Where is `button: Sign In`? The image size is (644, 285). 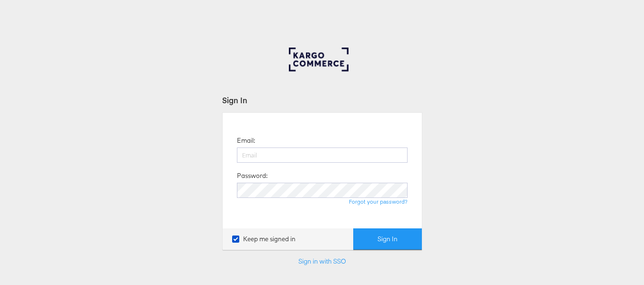
button: Sign In is located at coordinates (387, 239).